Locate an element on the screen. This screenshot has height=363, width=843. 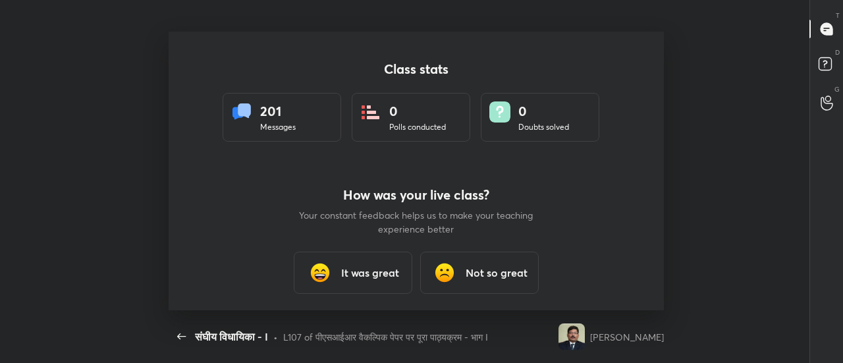
h4: Class stats is located at coordinates (416, 69).